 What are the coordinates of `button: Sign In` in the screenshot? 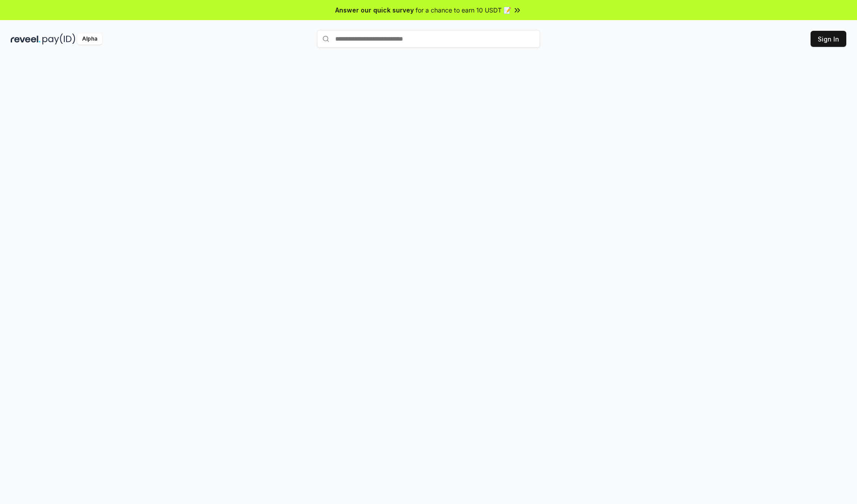 It's located at (828, 39).